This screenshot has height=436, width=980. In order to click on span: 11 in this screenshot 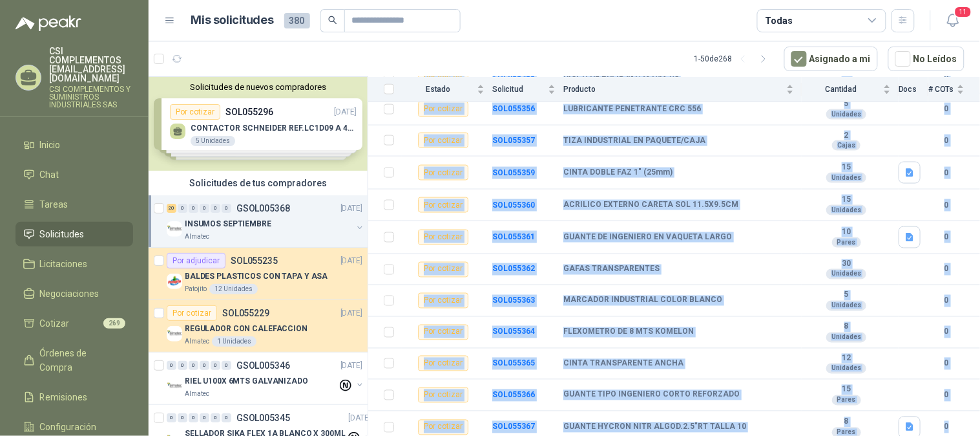, I will do `click(963, 12)`.